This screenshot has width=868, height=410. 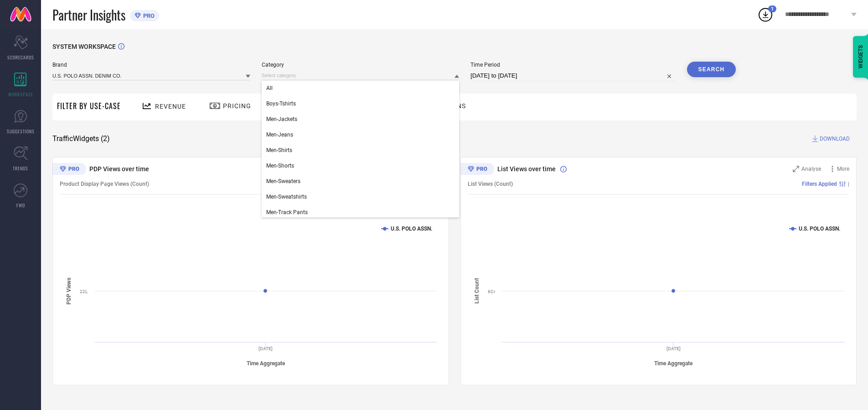 I want to click on div: Men-Shorts, so click(x=361, y=166).